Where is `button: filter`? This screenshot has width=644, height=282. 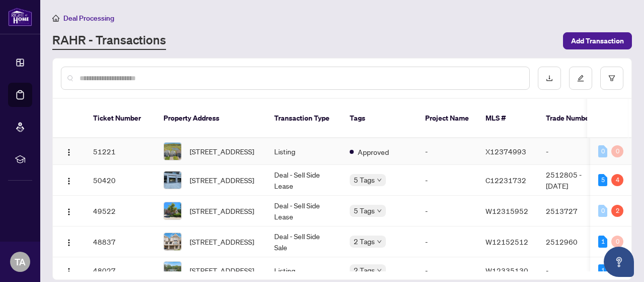 button: filter is located at coordinates (612, 78).